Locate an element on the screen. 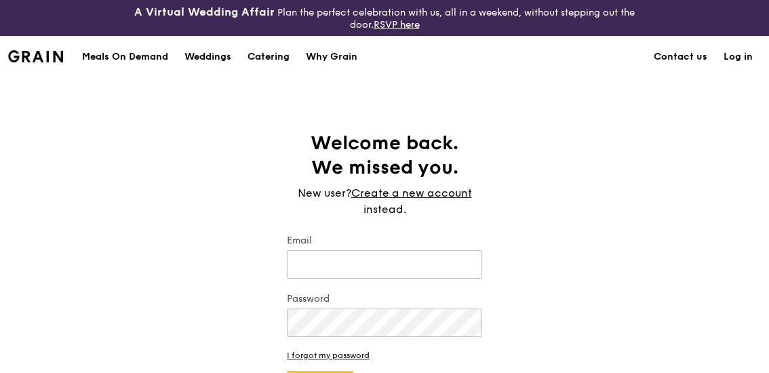  div: Why Grain is located at coordinates (331, 57).